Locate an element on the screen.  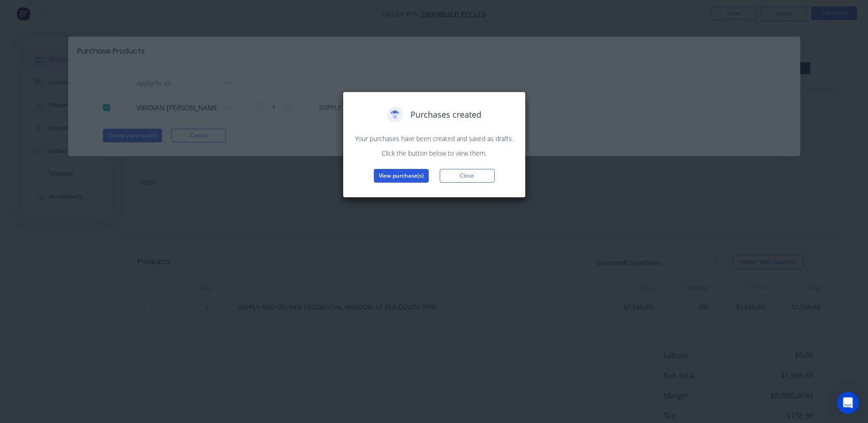
button: View purchase(s) is located at coordinates (401, 176).